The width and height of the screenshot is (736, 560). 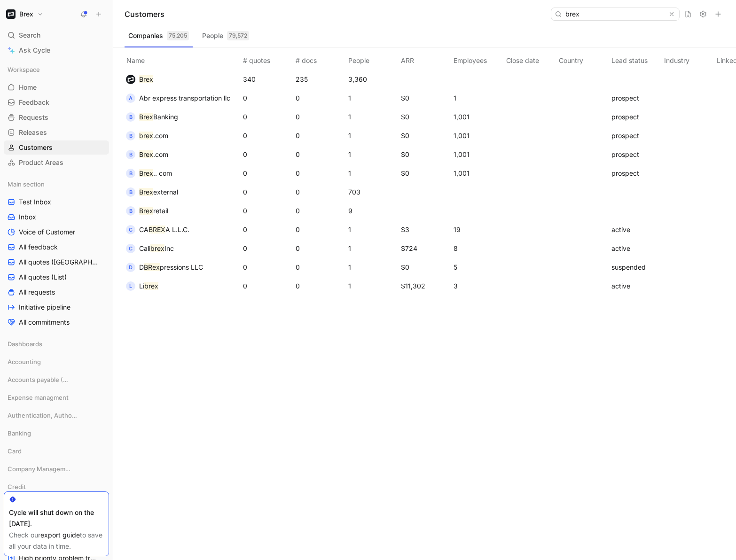 What do you see at coordinates (373, 192) in the screenshot?
I see `td: 703` at bounding box center [373, 192].